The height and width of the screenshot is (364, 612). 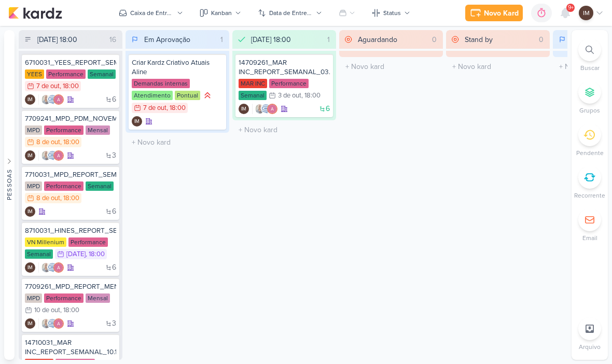 I want to click on img: kardz.app, so click(x=35, y=13).